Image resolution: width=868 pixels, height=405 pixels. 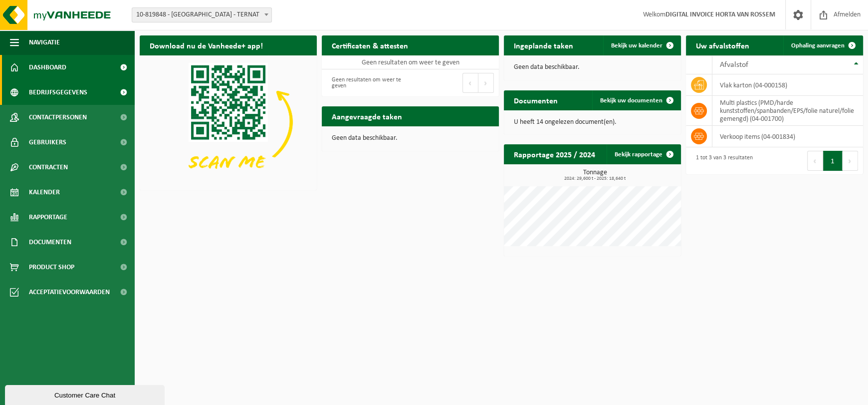 What do you see at coordinates (734, 65) in the screenshot?
I see `span: Afvalstof` at bounding box center [734, 65].